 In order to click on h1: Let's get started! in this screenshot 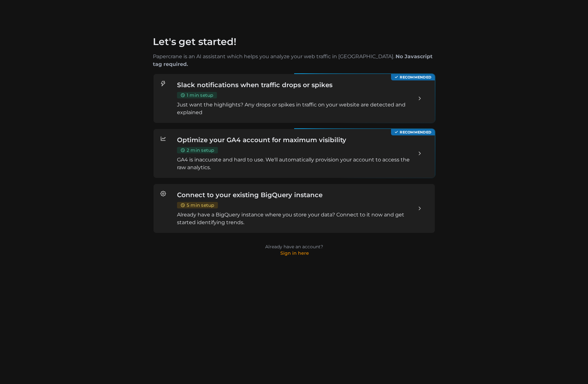, I will do `click(195, 42)`.